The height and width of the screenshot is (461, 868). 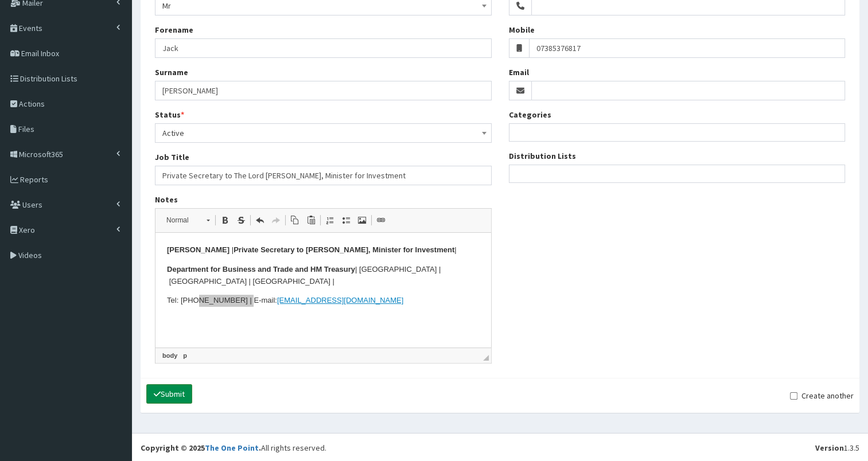 I want to click on label: Status, so click(x=169, y=115).